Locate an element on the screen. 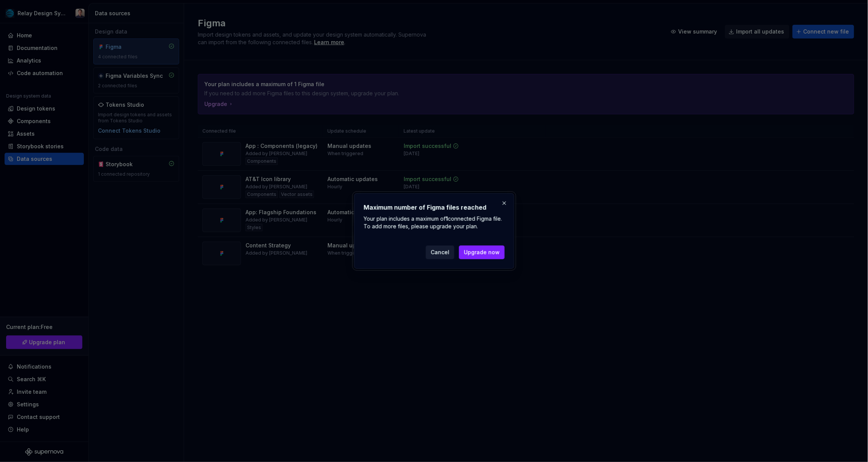  b: 1 is located at coordinates (447, 218).